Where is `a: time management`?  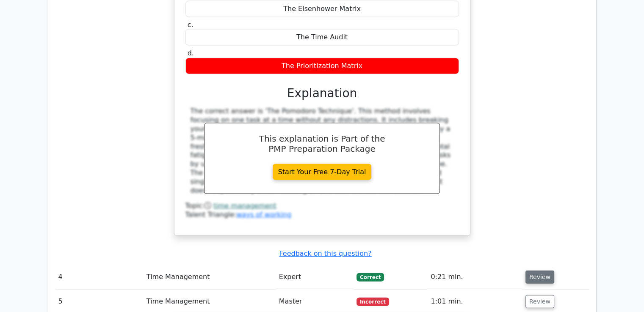
a: time management is located at coordinates (245, 205).